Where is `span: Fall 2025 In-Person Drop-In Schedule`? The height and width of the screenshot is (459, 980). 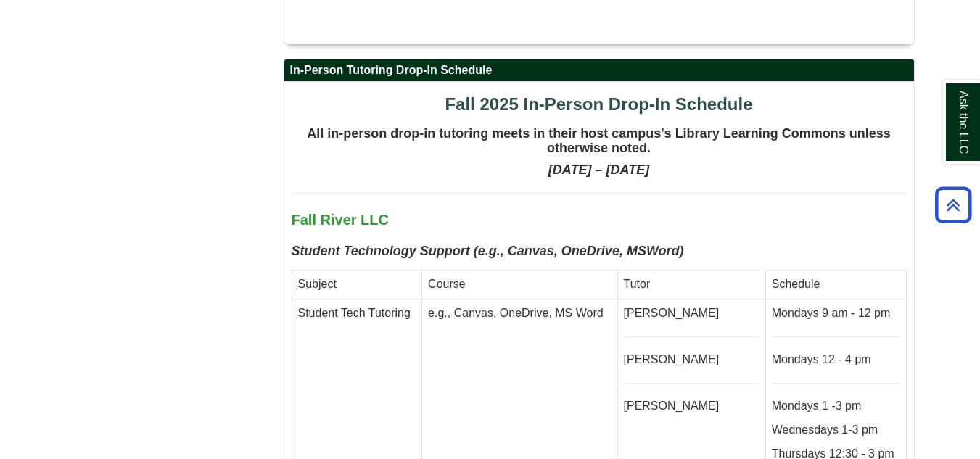
span: Fall 2025 In-Person Drop-In Schedule is located at coordinates (598, 104).